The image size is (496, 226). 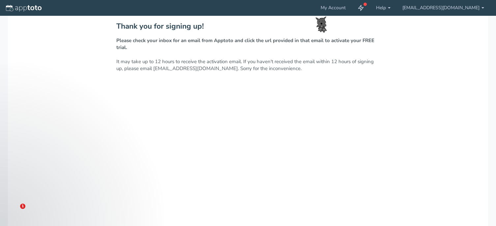 What do you see at coordinates (248, 55) in the screenshot?
I see `p: It may take up to 12 hours to receive the activation email. If you haven't received the email wit...` at bounding box center [248, 55].